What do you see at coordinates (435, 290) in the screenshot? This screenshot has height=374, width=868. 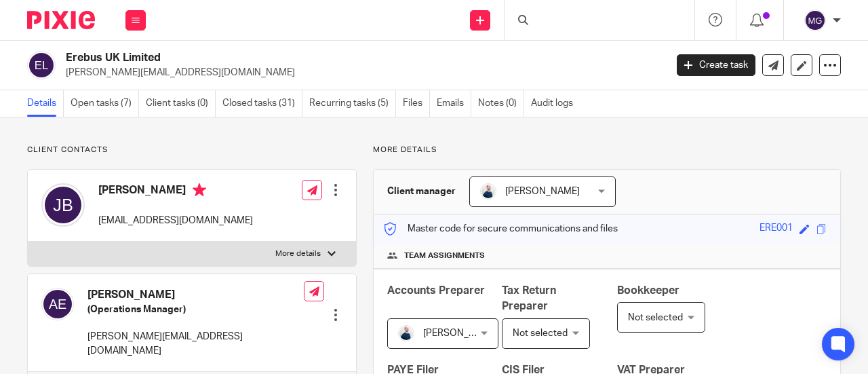 I see `span: Accounts Preparer` at bounding box center [435, 290].